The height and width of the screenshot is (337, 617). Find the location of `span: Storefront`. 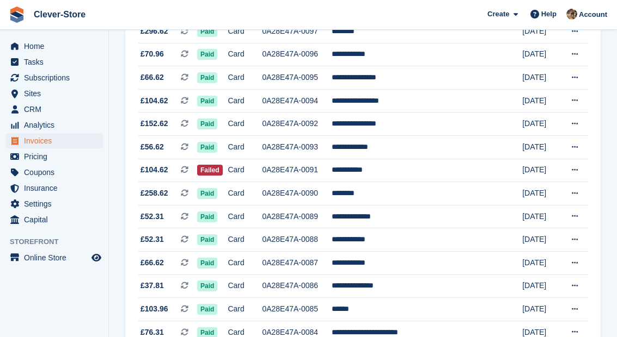

span: Storefront is located at coordinates (59, 242).